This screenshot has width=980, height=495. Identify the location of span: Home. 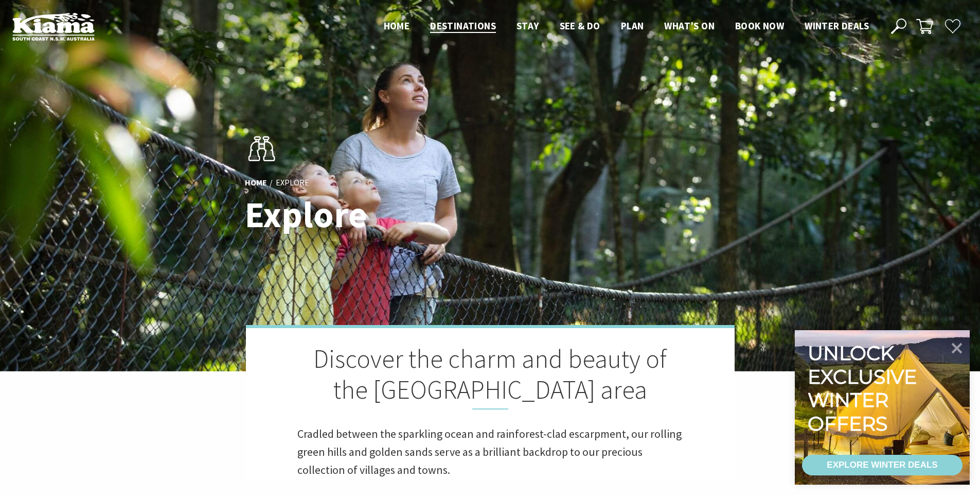
(396, 26).